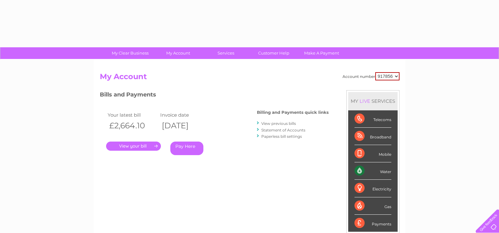 The image size is (499, 233). Describe the element at coordinates (373, 171) in the screenshot. I see `div: Water` at that location.